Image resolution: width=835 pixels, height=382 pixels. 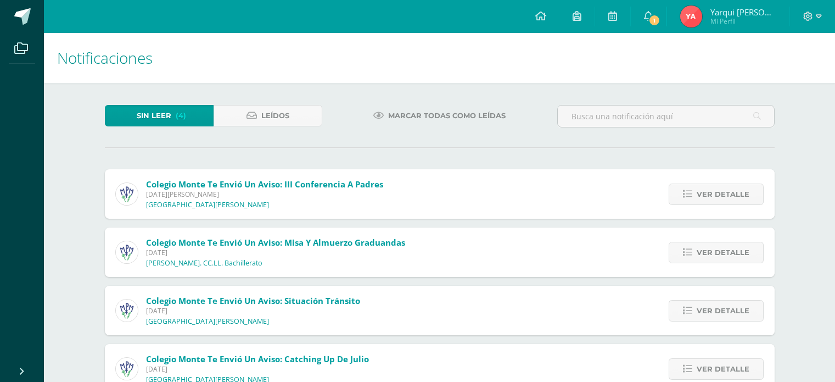 What do you see at coordinates (105, 58) in the screenshot?
I see `span: Notificaciones` at bounding box center [105, 58].